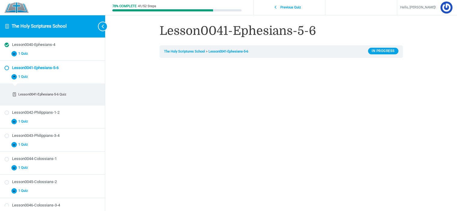 The width and height of the screenshot is (457, 211). Describe the element at coordinates (228, 51) in the screenshot. I see `a: Lesson0041-Ephesians-5-6` at that location.